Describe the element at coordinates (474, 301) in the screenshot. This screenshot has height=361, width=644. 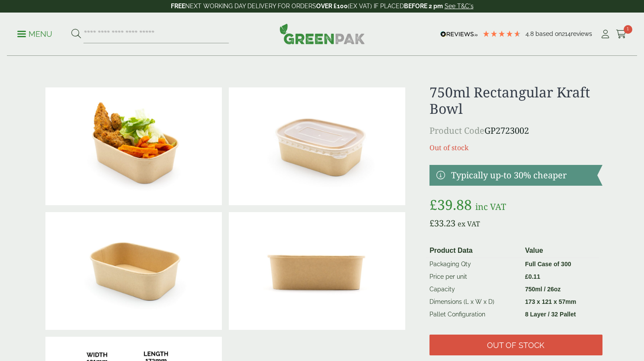
I see `td: Dimensions (L x W x D)` at that location.